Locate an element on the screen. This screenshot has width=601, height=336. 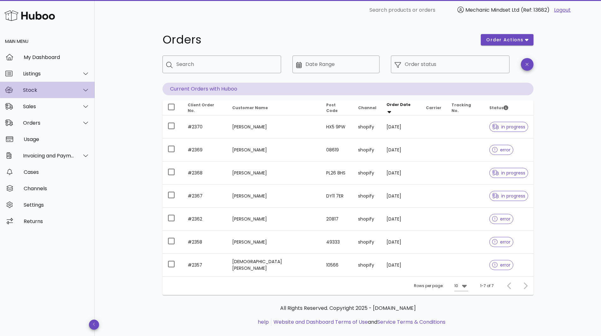
div: My Dashboard is located at coordinates (56, 57).